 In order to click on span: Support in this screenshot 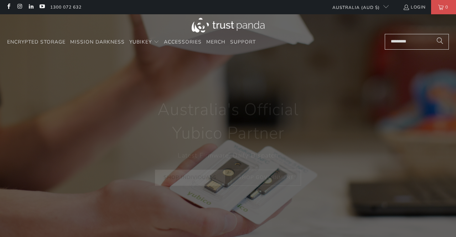, I will do `click(243, 42)`.